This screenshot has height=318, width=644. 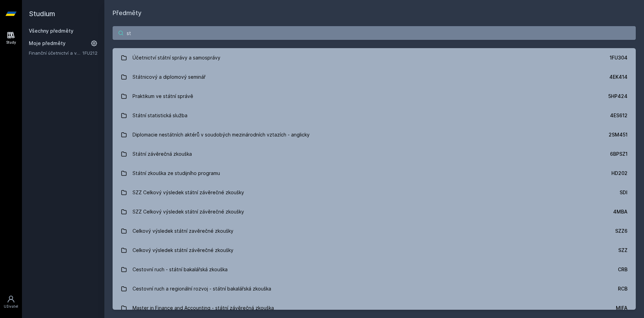 I want to click on a: Účetnictví státní správy a samosprávy 1FU304, so click(x=374, y=57).